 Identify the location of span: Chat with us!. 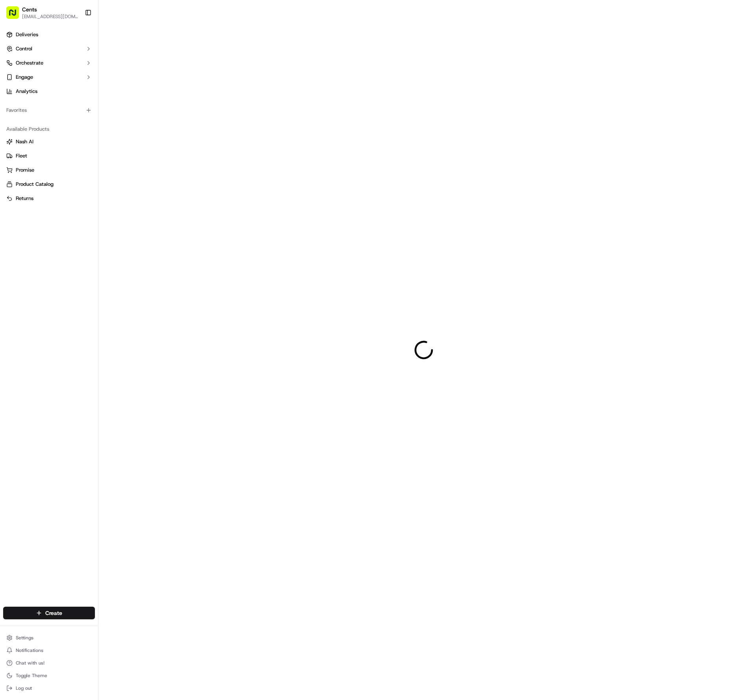
(30, 663).